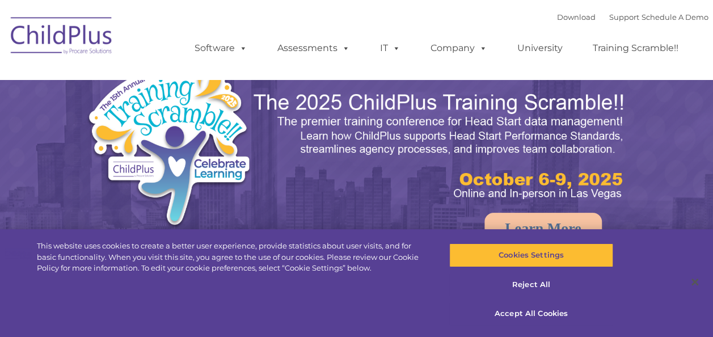 The image size is (713, 337). What do you see at coordinates (531, 255) in the screenshot?
I see `button: Cookies Settings` at bounding box center [531, 255].